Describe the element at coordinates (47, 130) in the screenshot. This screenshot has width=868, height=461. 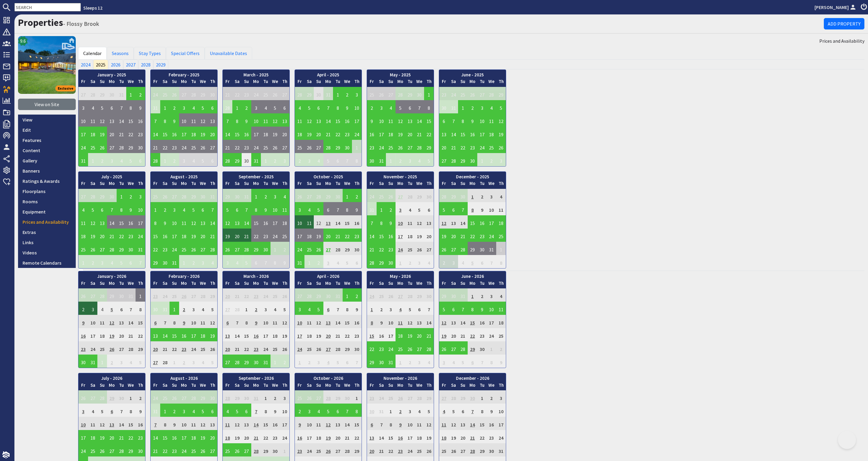
I see `a: Edit` at that location.